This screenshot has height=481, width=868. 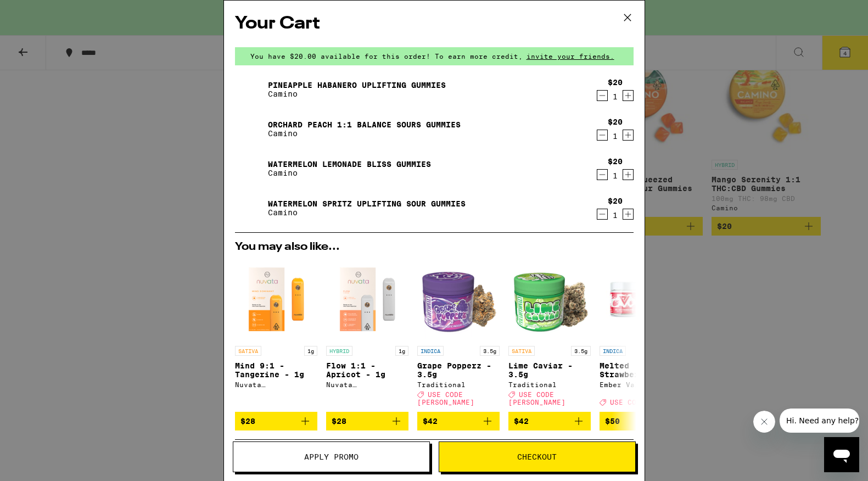 What do you see at coordinates (339, 351) in the screenshot?
I see `p: HYBRID` at bounding box center [339, 351].